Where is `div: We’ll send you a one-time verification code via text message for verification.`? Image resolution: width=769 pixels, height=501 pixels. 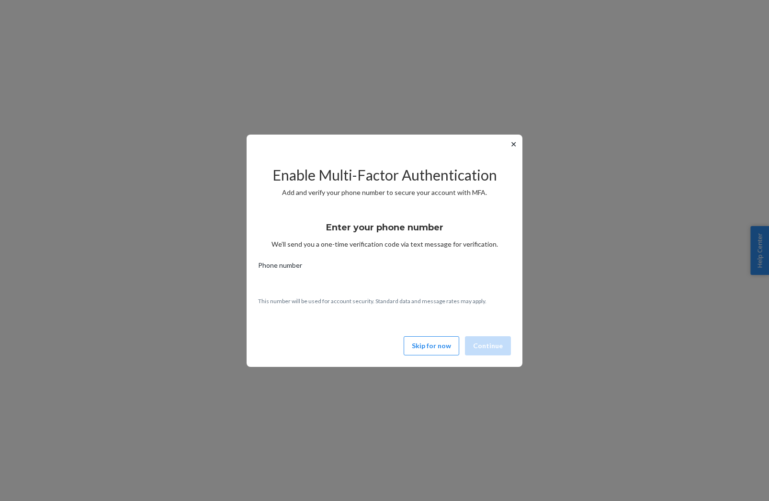
div: We’ll send you a one-time verification code via text message for verification. is located at coordinates (385, 231).